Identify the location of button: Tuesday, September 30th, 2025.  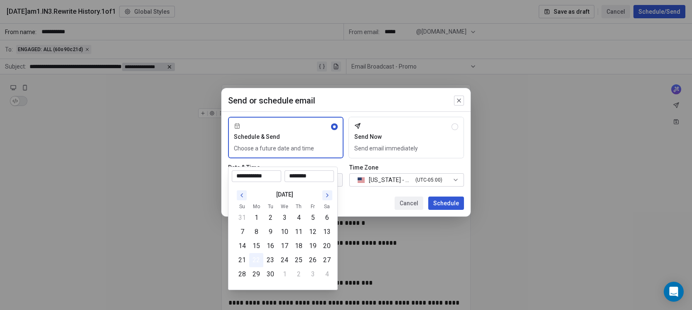
(270, 274).